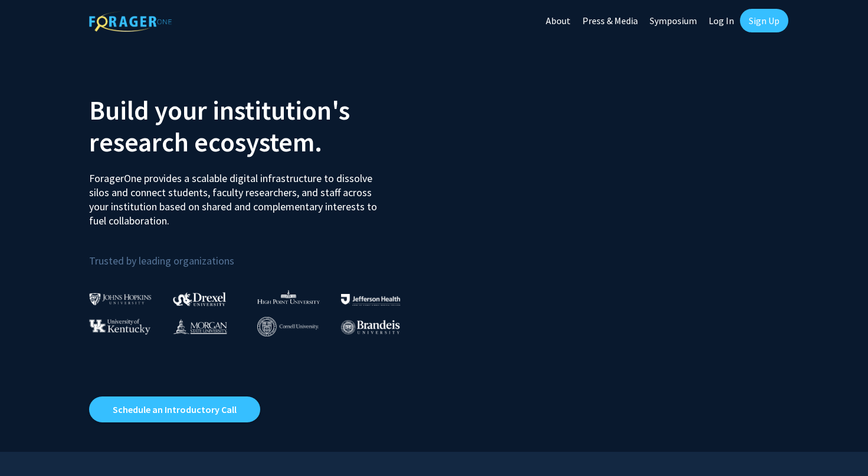 This screenshot has height=476, width=868. What do you see at coordinates (370, 300) in the screenshot?
I see `img: Thomas Jefferson University` at bounding box center [370, 300].